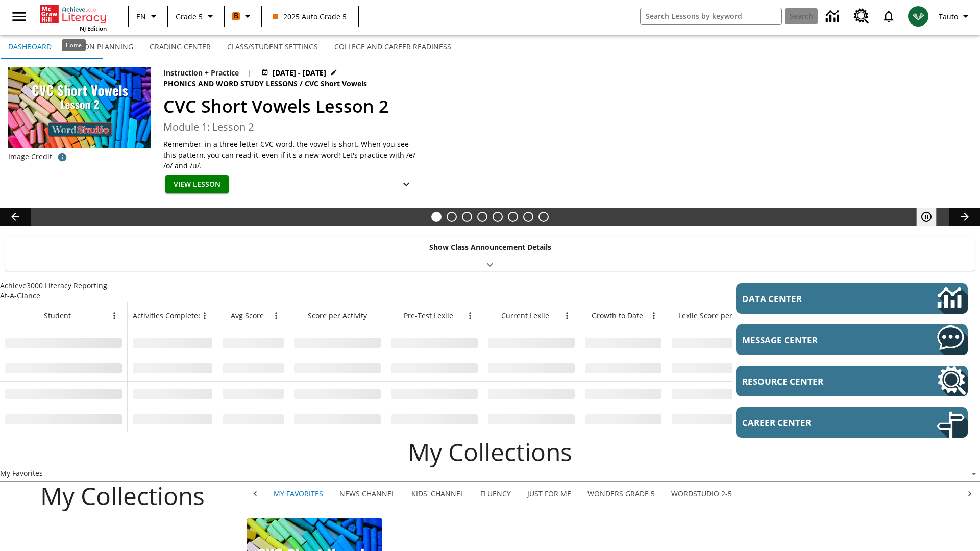 The height and width of the screenshot is (551, 980). What do you see at coordinates (299, 73) in the screenshot?
I see `button: Aug 26 - Aug 26 Choose Dates` at bounding box center [299, 73].